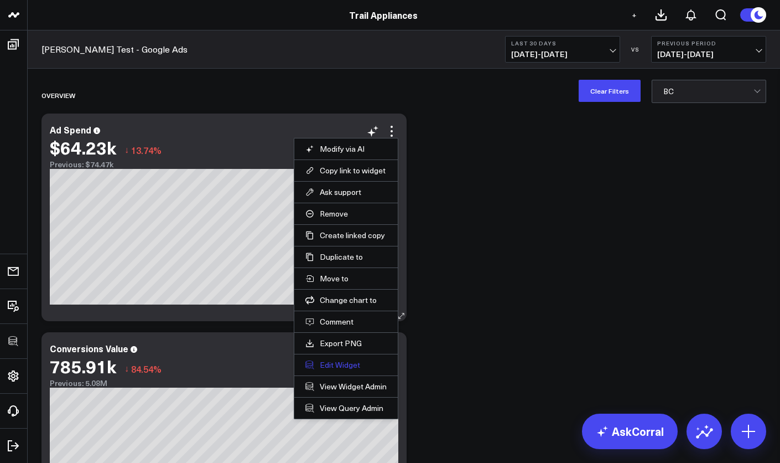 The height and width of the screenshot is (463, 780). Describe the element at coordinates (346, 386) in the screenshot. I see `a: View Widget Admin` at that location.